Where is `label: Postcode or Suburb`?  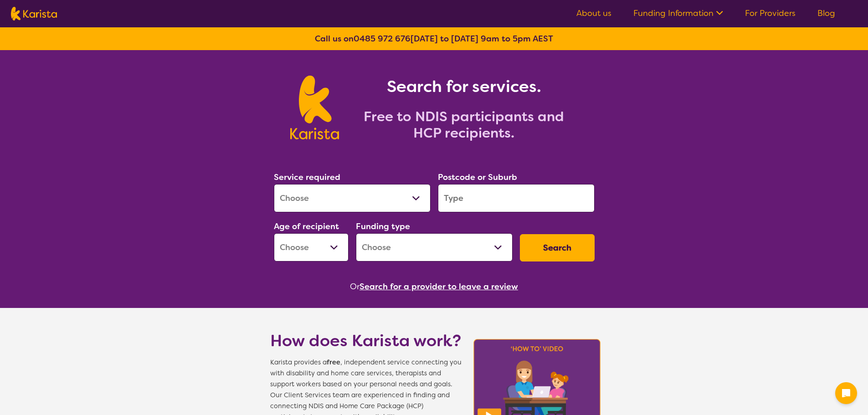
label: Postcode or Suburb is located at coordinates (477, 177).